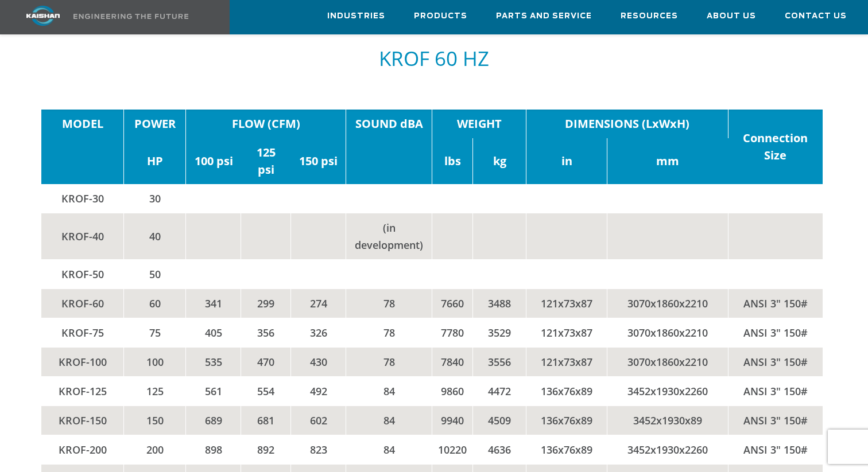 The image size is (868, 472). Describe the element at coordinates (213, 304) in the screenshot. I see `td: 341` at that location.